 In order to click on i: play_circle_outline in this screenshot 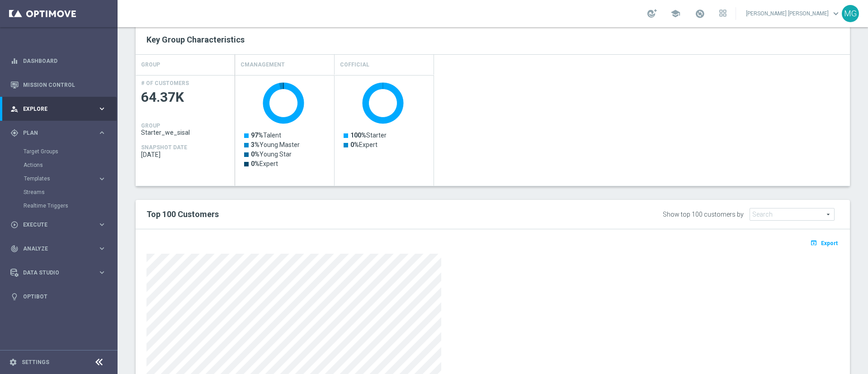, I will do `click(15, 225)`.